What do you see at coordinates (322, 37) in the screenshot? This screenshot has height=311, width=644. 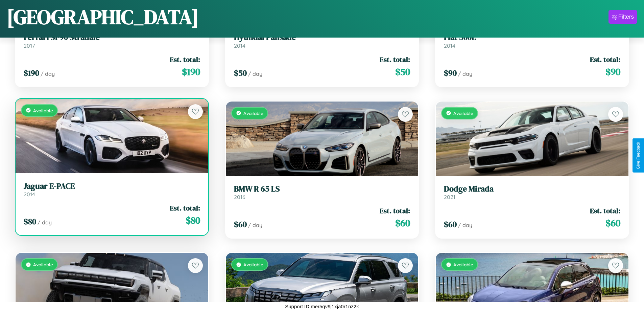 I see `h3: Hyundai Palisade` at bounding box center [322, 37].